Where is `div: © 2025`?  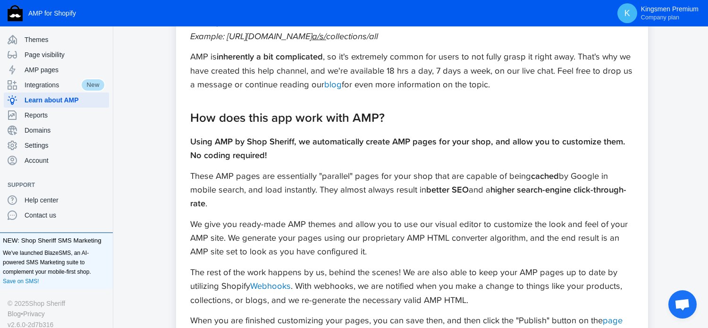 div: © 2025 is located at coordinates (56, 303).